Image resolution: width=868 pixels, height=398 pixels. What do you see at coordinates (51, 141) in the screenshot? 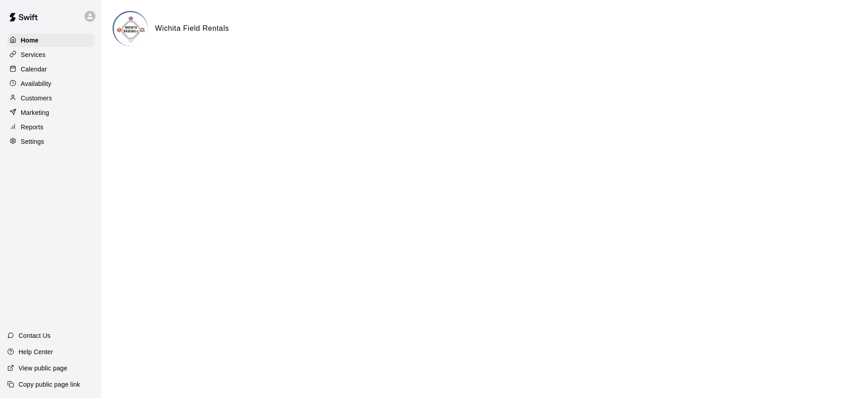
I see `div: Settings` at bounding box center [51, 141].